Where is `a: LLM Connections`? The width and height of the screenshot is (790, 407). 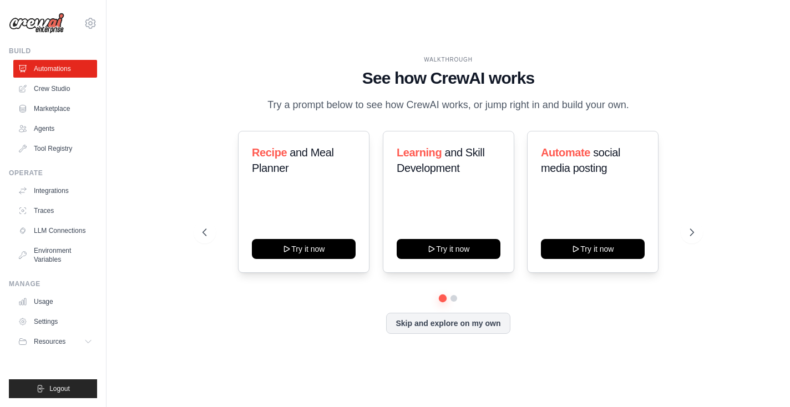
a: LLM Connections is located at coordinates (55, 231).